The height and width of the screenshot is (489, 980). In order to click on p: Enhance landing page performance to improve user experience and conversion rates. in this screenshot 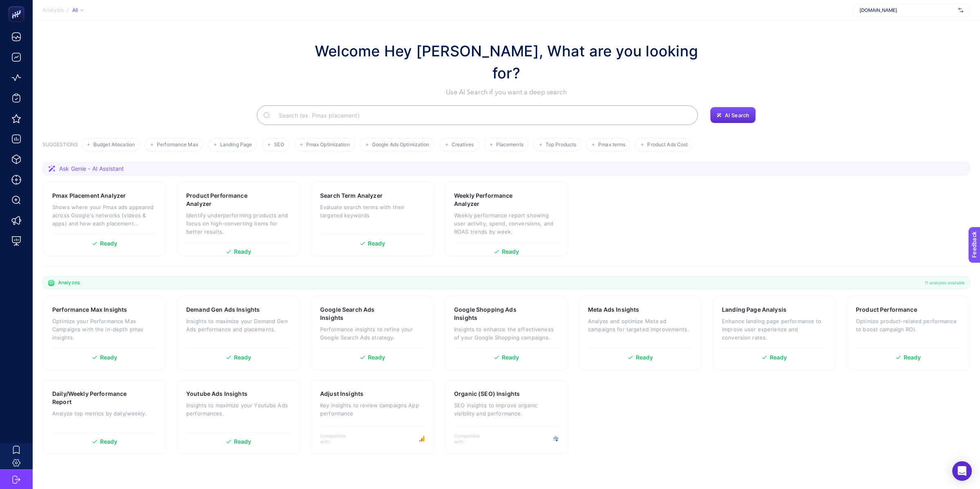, I will do `click(774, 329)`.